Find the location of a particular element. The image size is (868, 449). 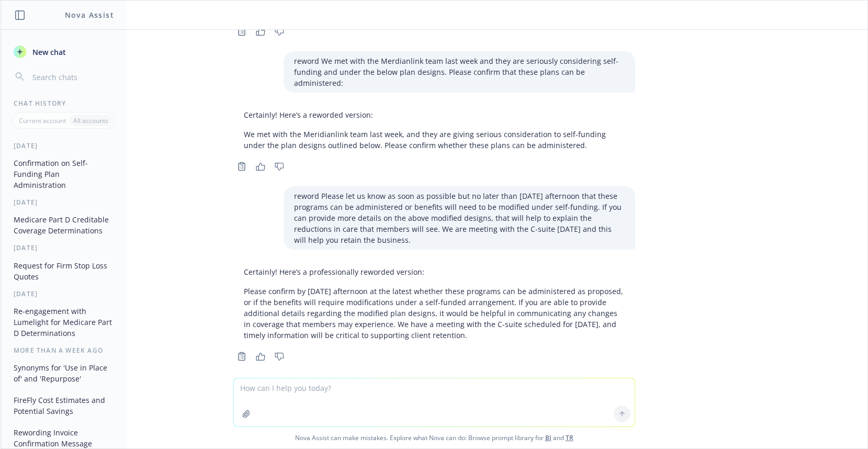

p: All accounts is located at coordinates (91, 121).